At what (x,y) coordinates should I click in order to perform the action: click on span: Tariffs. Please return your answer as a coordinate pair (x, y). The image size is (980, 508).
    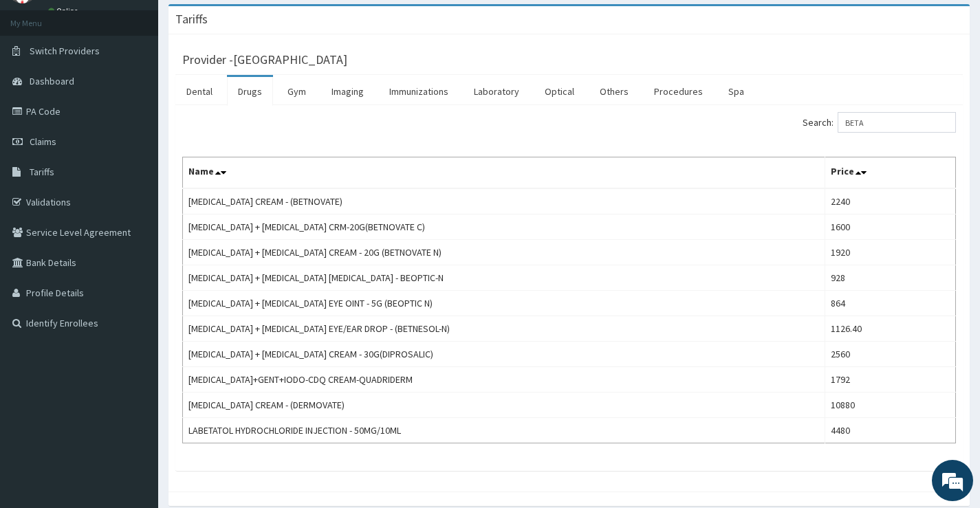
    Looking at the image, I should click on (42, 172).